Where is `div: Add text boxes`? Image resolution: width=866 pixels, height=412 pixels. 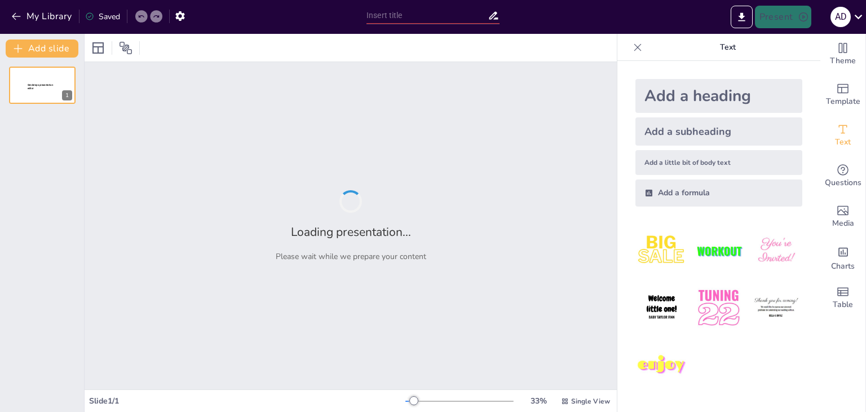 div: Add text boxes is located at coordinates (843, 135).